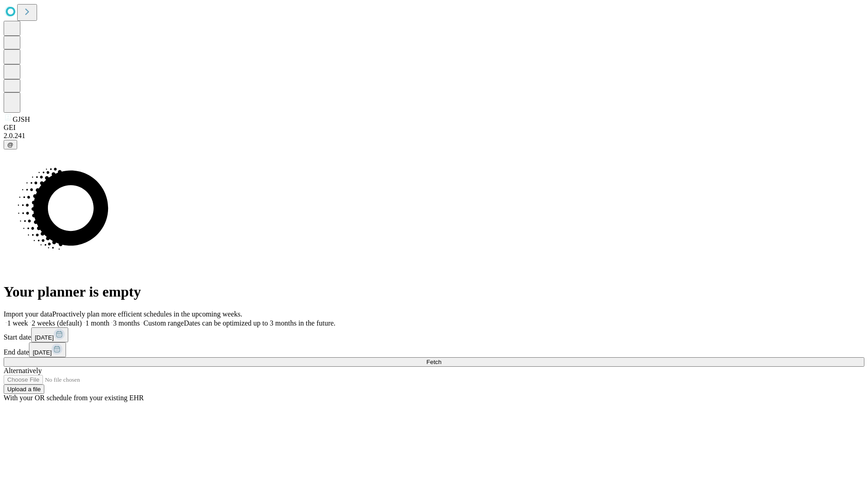 This screenshot has height=489, width=868. I want to click on span: 1 week, so click(18, 323).